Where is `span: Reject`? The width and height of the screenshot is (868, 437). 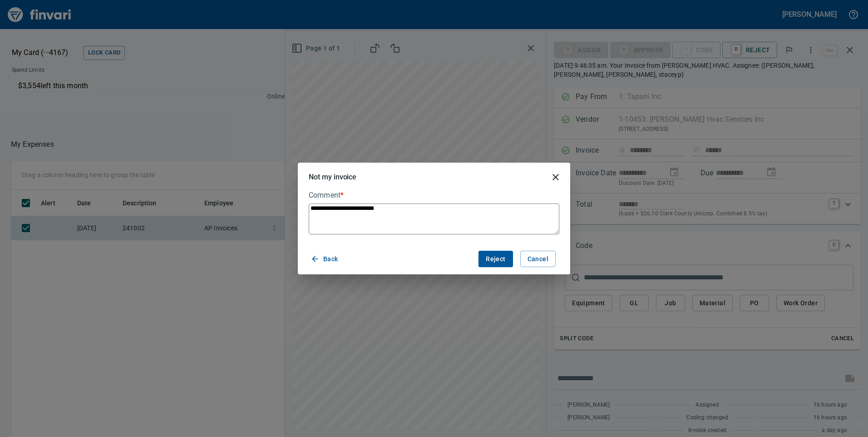 span: Reject is located at coordinates (495, 259).